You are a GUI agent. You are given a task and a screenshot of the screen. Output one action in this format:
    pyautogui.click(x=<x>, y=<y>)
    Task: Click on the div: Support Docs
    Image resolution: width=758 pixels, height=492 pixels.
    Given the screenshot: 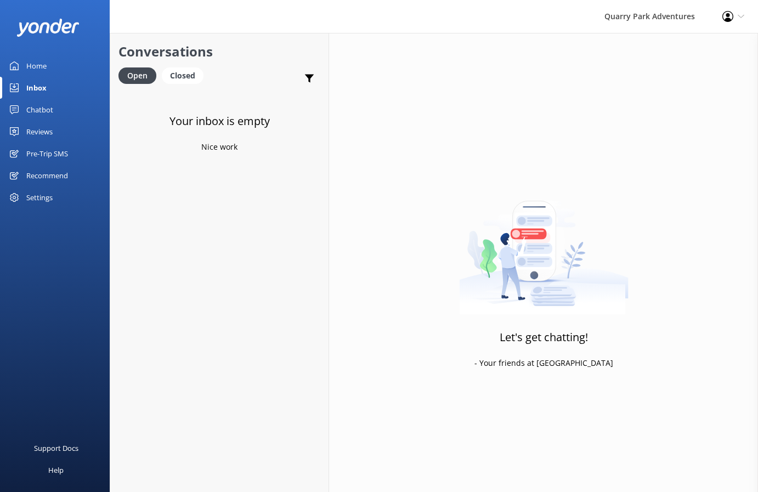 What is the action you would take?
    pyautogui.click(x=56, y=448)
    